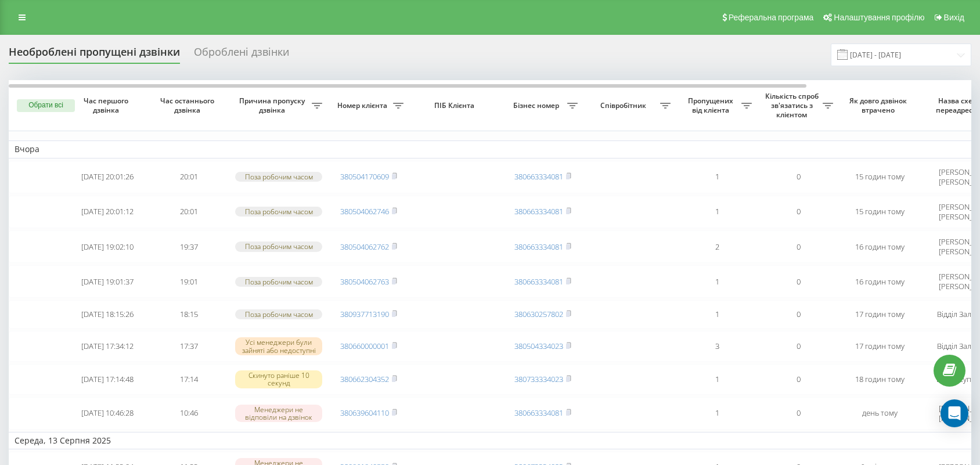  Describe the element at coordinates (107, 105) in the screenshot. I see `span: Час першого дзвінка` at that location.